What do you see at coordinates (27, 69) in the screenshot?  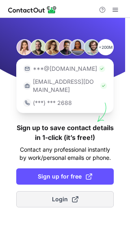 I see `img: https://contactout.com/extension/app/static/media/login-email-icon.f64bce713bb5cd1896fef81aa7b14a...` at bounding box center [27, 69].